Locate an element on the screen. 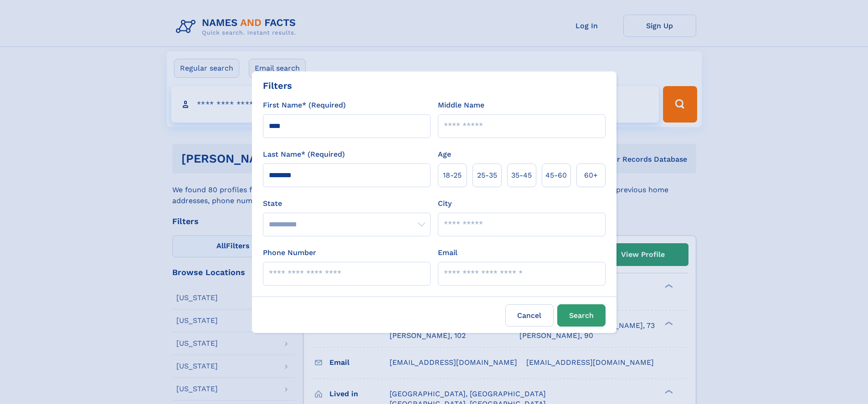 This screenshot has width=868, height=404. label: City is located at coordinates (445, 204).